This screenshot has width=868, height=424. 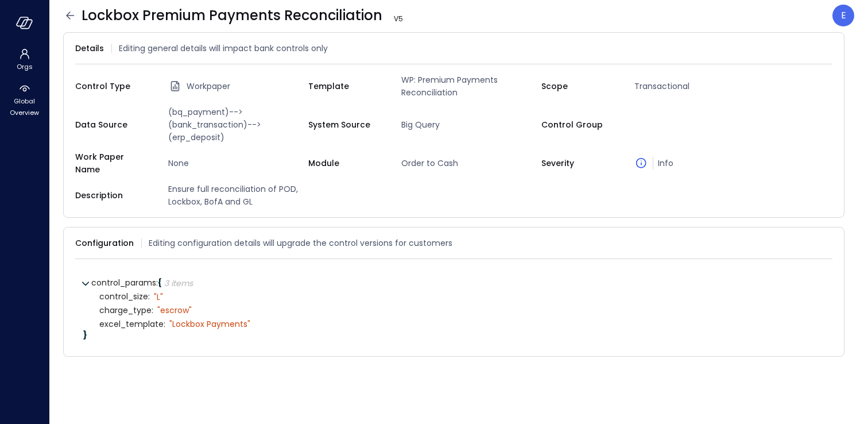 I want to click on span: Scope, so click(x=579, y=86).